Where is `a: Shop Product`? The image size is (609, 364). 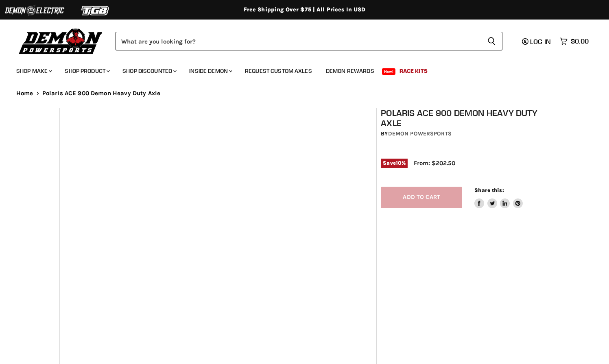 a: Shop Product is located at coordinates (87, 71).